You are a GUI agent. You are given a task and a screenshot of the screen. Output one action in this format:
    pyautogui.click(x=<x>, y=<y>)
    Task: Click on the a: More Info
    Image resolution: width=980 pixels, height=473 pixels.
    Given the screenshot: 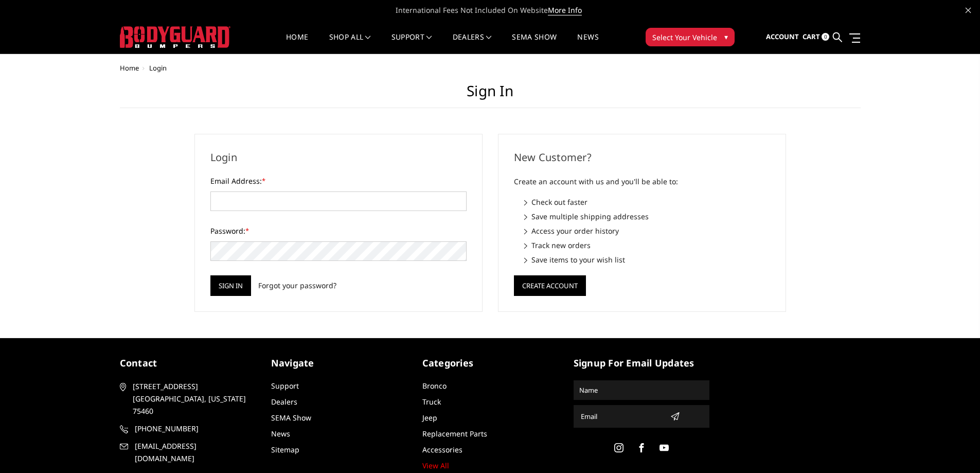 What is the action you would take?
    pyautogui.click(x=565, y=10)
    